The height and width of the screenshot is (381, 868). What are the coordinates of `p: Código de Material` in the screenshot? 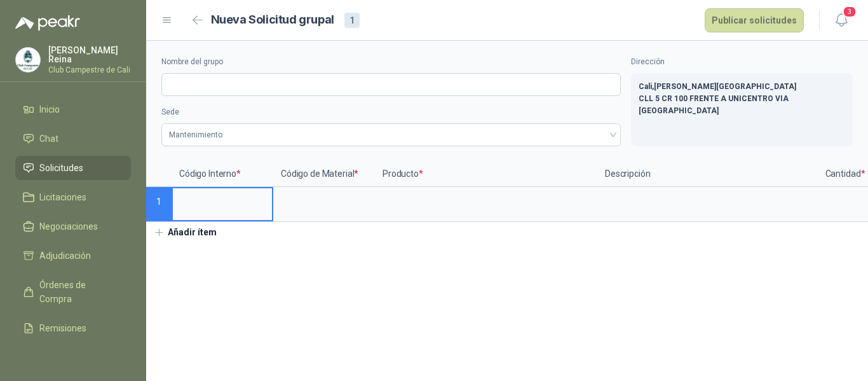 It's located at (324, 174).